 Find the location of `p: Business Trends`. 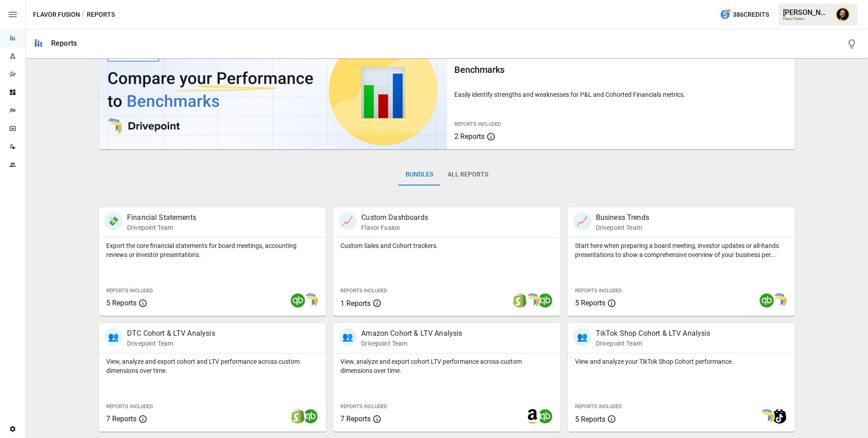

p: Business Trends is located at coordinates (623, 218).